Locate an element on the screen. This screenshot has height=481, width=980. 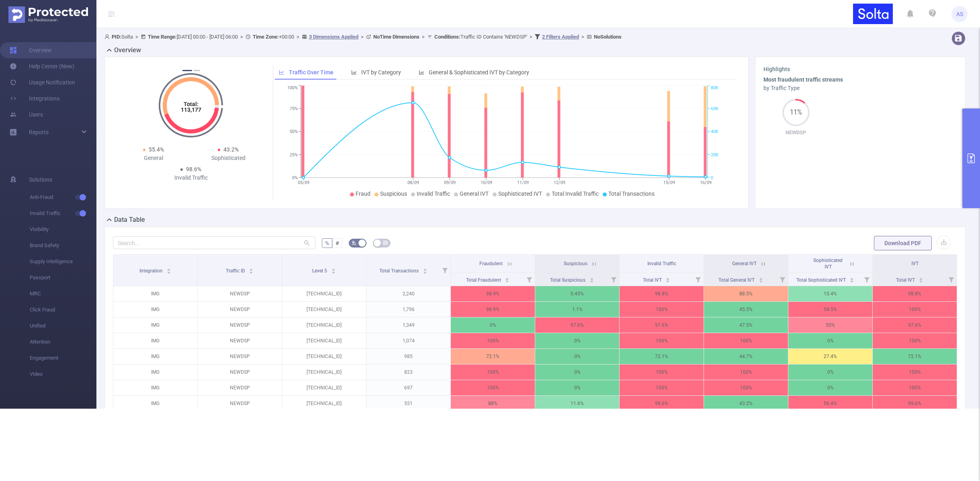
i: icon: bar-chart is located at coordinates (421, 72).